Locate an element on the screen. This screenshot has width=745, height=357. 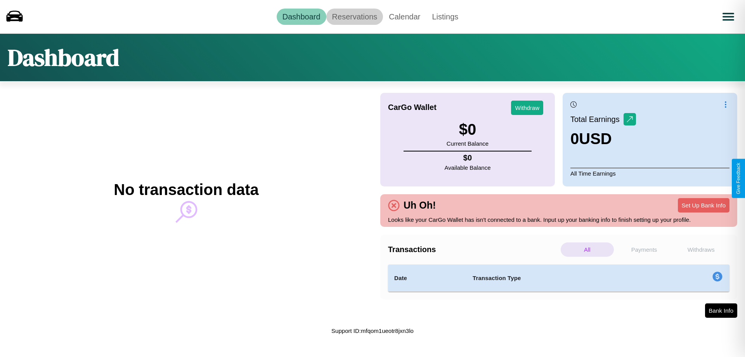
p: Support ID: mfqom1ueotr8jxn3lo is located at coordinates (372, 330).